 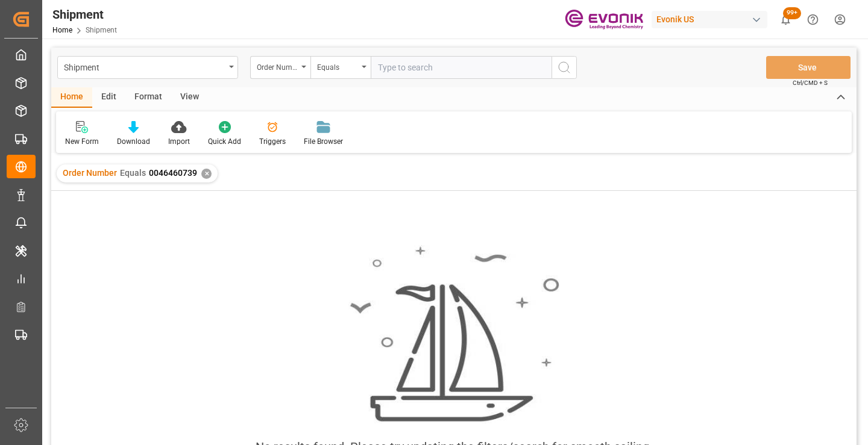 What do you see at coordinates (712, 19) in the screenshot?
I see `button: Evonik US` at bounding box center [712, 19].